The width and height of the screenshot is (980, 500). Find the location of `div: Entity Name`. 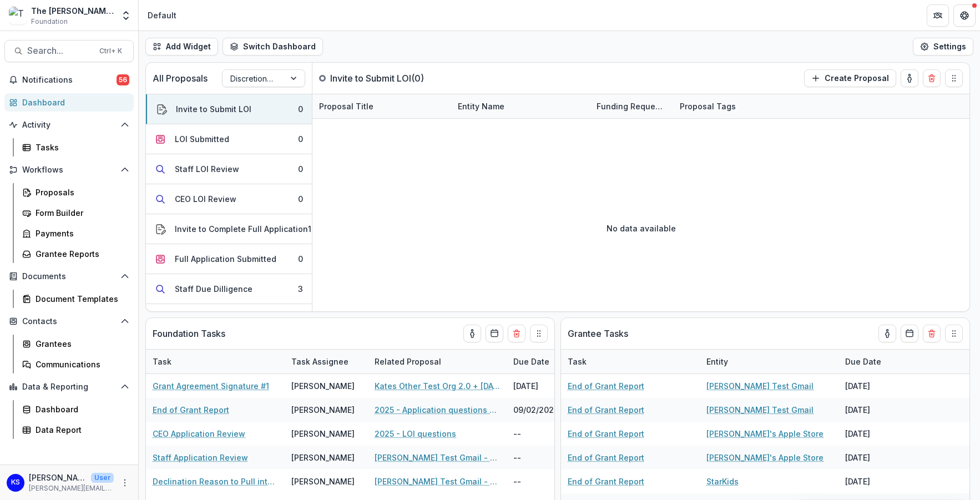

div: Entity Name is located at coordinates (521, 106).